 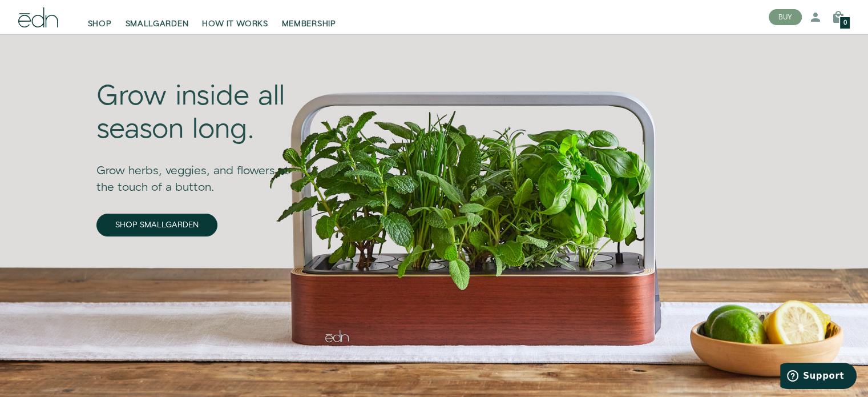 I want to click on a: SHOP, so click(x=100, y=17).